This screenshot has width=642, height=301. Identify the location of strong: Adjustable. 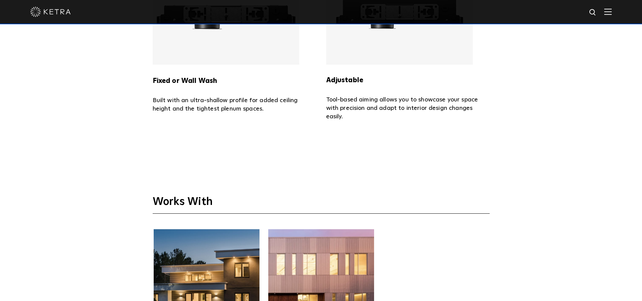
(345, 80).